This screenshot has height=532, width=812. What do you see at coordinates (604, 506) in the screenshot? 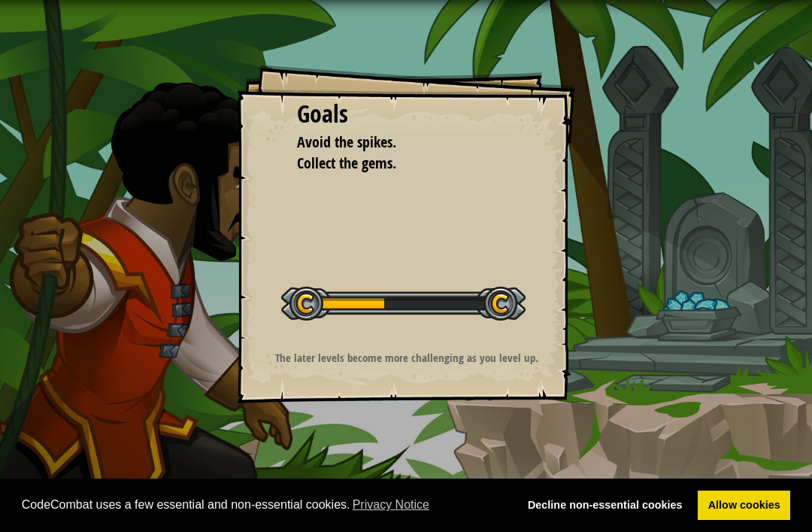
I see `a: deny cookies` at bounding box center [604, 506].